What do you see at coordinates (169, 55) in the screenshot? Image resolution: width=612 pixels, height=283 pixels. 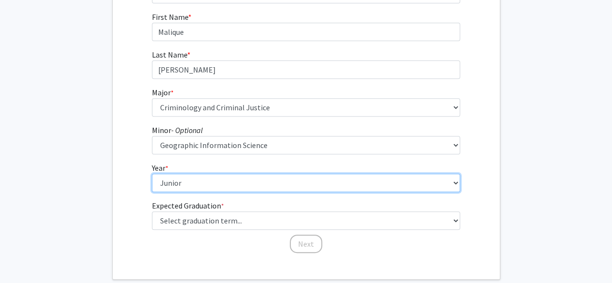 I see `span: Last Name` at bounding box center [169, 55].